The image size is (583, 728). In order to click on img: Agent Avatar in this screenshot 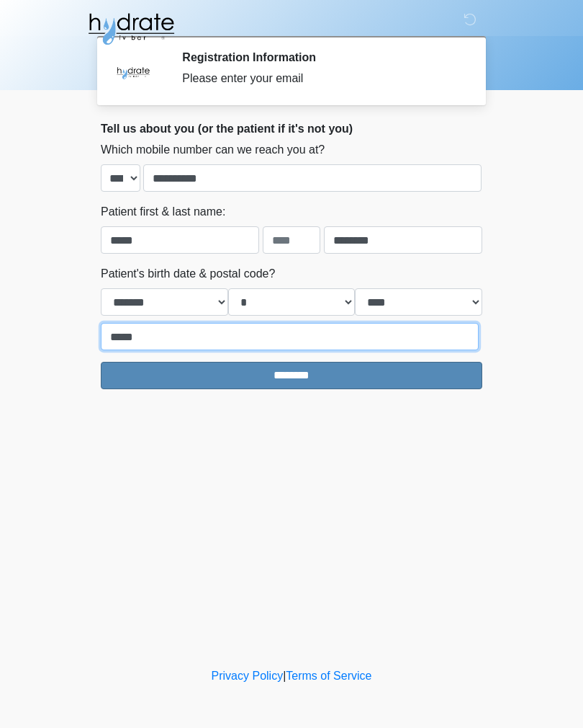, I will do `click(133, 72)`.